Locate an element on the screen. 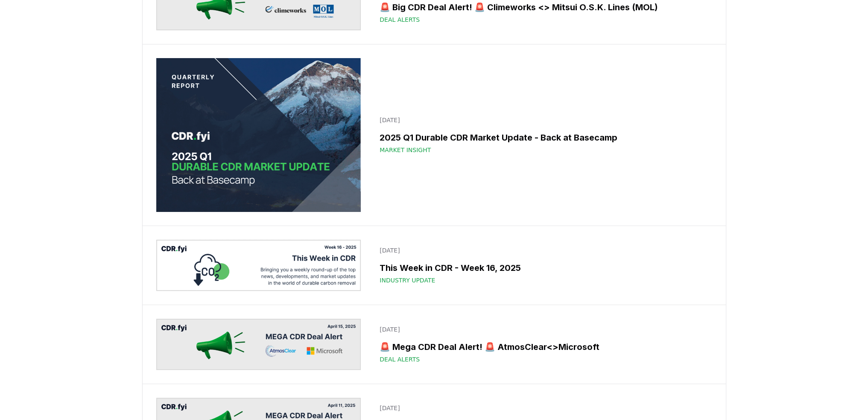 The height and width of the screenshot is (420, 868). img: This Week in CDR - Week 16, 2025 blog post image is located at coordinates (259, 266).